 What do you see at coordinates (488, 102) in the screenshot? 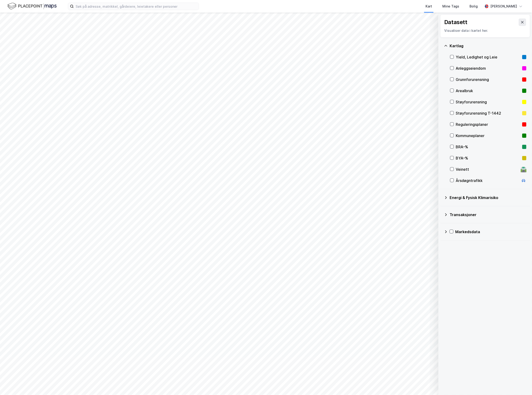
I see `div: Støyforurensning` at bounding box center [488, 102].